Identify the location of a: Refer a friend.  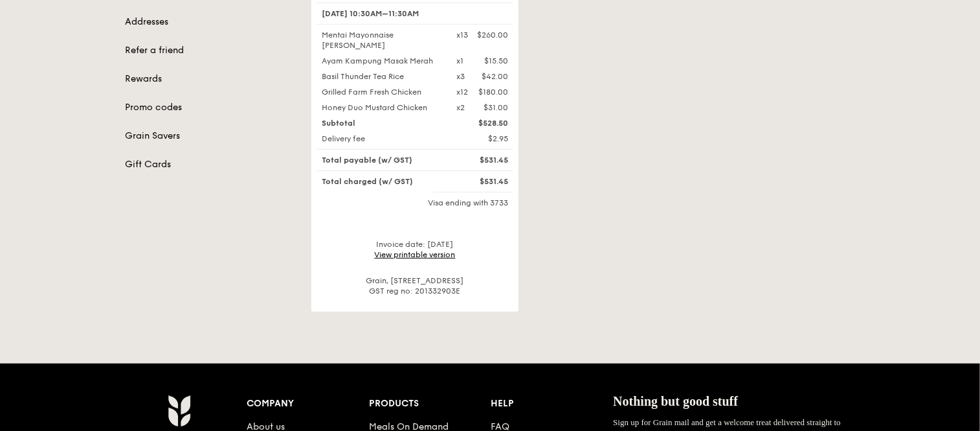
(210, 51).